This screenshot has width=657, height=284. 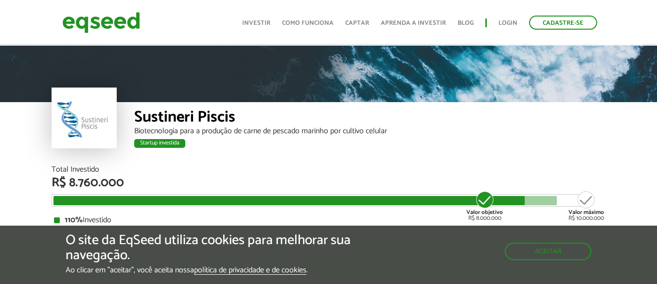 What do you see at coordinates (250, 270) in the screenshot?
I see `a: política de privacidade e de cookies` at bounding box center [250, 270].